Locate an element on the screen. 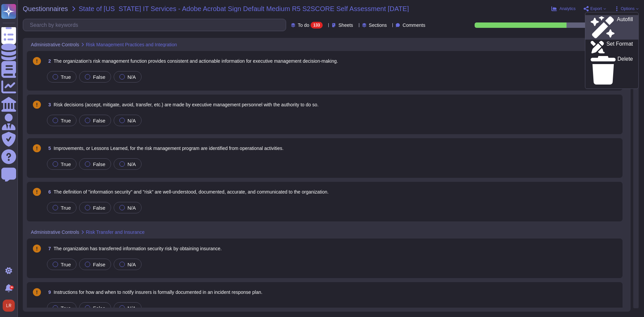  a: Delete is located at coordinates (612, 70).